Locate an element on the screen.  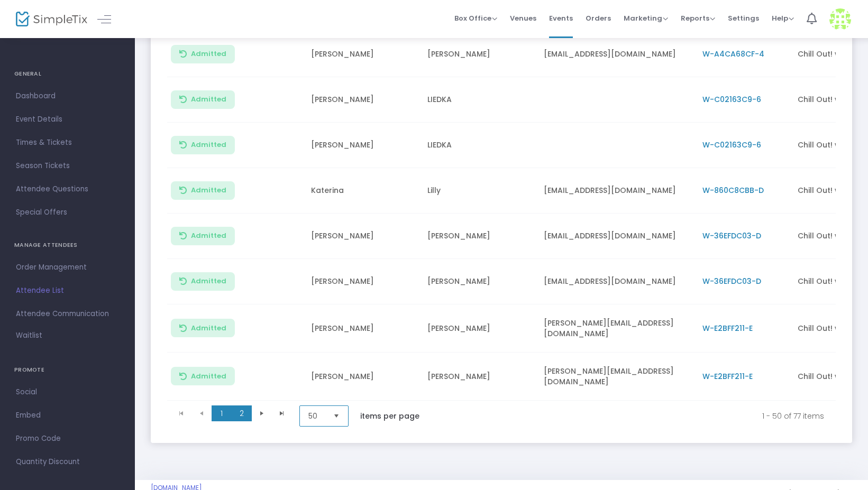
span: Promo Code is located at coordinates (67, 438).